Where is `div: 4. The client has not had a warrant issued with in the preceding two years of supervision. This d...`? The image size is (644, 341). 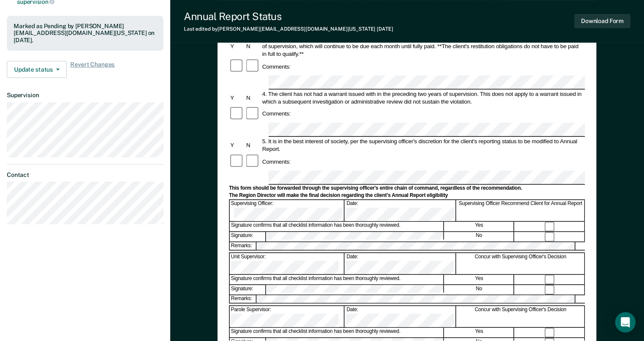
div: 4. The client has not had a warrant issued with in the preceding two years of supervision. This d... is located at coordinates (423, 97).